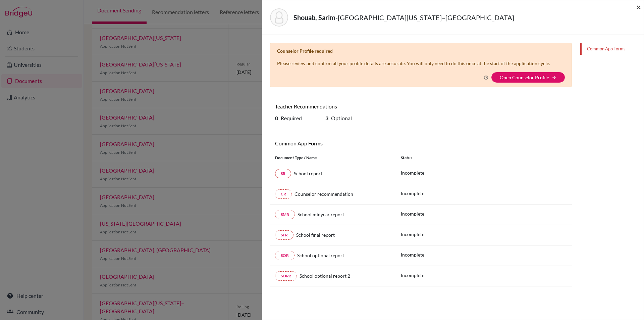 The height and width of the screenshot is (320, 644). What do you see at coordinates (484, 158) in the screenshot?
I see `div: Status` at bounding box center [484, 158].